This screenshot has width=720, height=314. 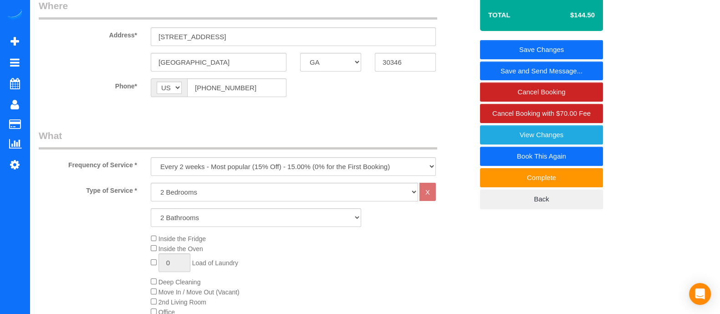 I want to click on span: Deep Cleaning, so click(x=179, y=282).